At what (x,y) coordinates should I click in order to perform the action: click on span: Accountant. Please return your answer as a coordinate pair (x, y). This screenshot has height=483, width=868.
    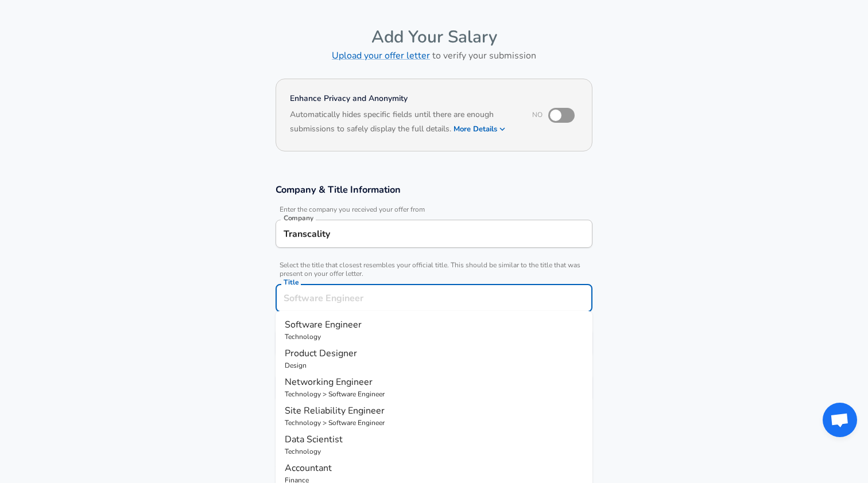
    Looking at the image, I should click on (308, 468).